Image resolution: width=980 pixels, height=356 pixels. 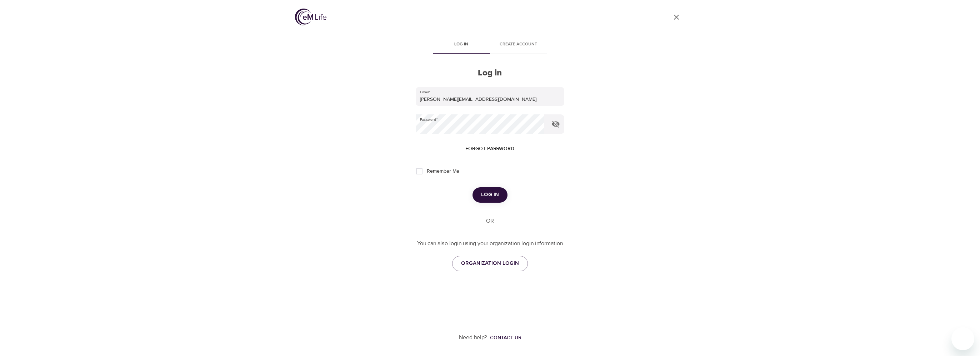 What do you see at coordinates (490, 149) in the screenshot?
I see `span: Forgot password` at bounding box center [490, 149].